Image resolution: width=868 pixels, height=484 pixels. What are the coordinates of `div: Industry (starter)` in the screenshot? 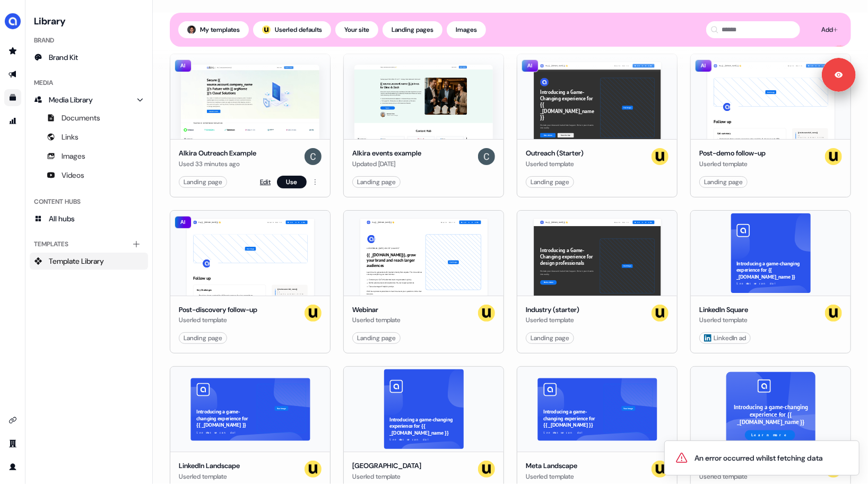 It's located at (552, 310).